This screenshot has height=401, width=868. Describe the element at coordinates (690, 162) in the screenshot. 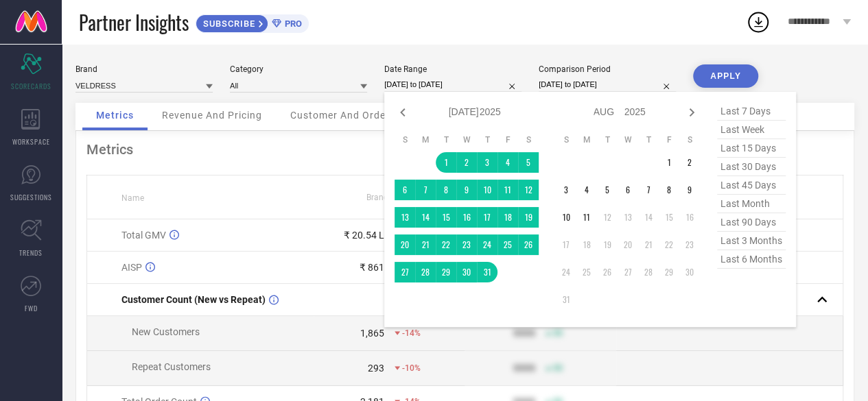

I see `td: Sat Aug 02 2025` at that location.